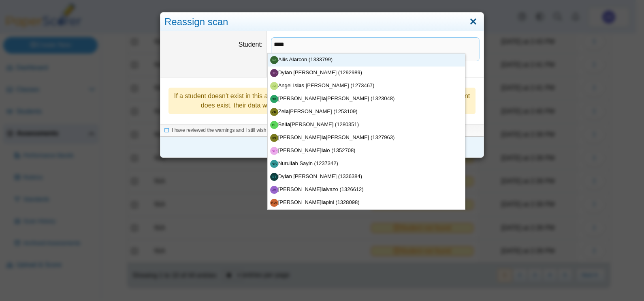 This screenshot has height=301, width=644. I want to click on span: Brian William Calapini, so click(274, 203).